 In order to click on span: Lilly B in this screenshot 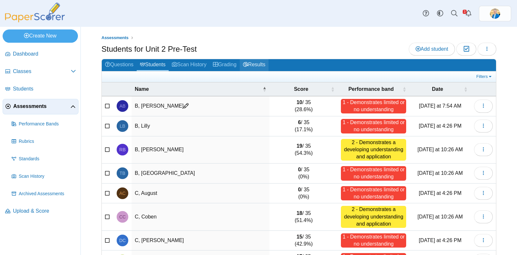, I will do `click(122, 126)`.